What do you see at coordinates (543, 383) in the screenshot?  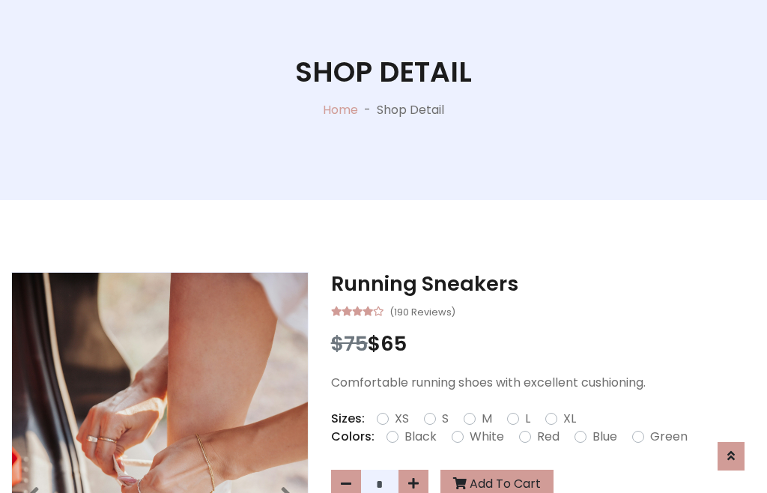 I see `p: Comfortable running shoes with excellent cushioning.` at bounding box center [543, 383].